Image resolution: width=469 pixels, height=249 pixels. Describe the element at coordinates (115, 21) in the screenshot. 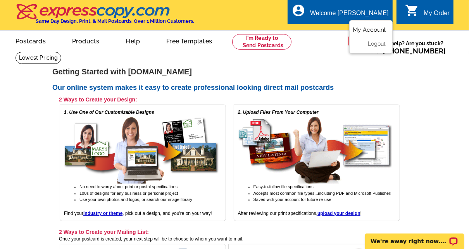

I see `h4: Same Day Design, Print, & Mail Postcards. Over 1 Million Customers.` at that location.